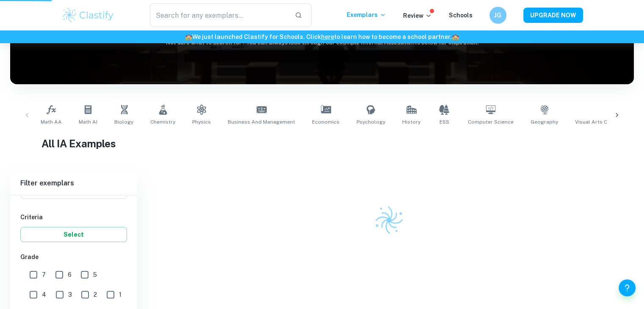 The width and height of the screenshot is (644, 309). I want to click on a: Schools, so click(461, 15).